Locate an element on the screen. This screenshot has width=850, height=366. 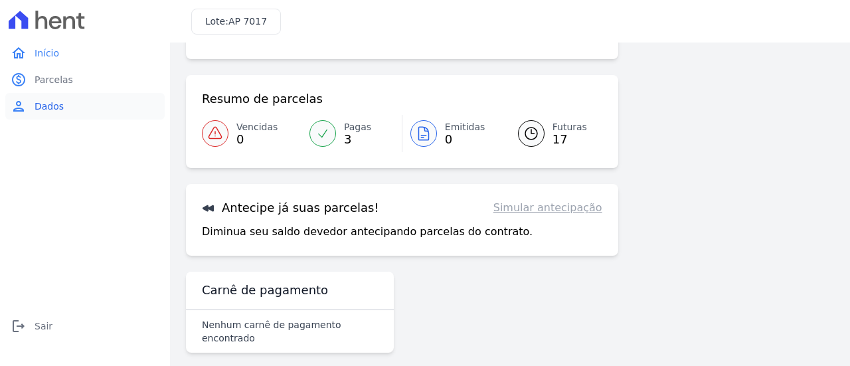
h3: Antecipe já suas parcelas! is located at coordinates (290, 208).